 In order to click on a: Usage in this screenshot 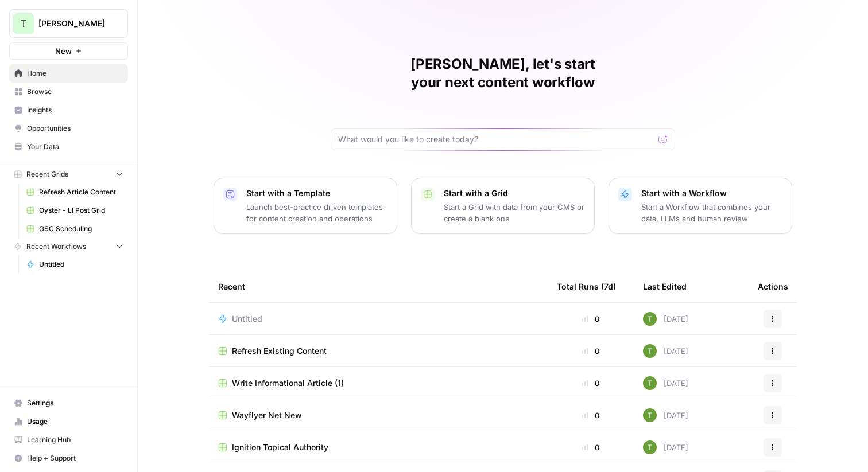, I will do `click(68, 422)`.